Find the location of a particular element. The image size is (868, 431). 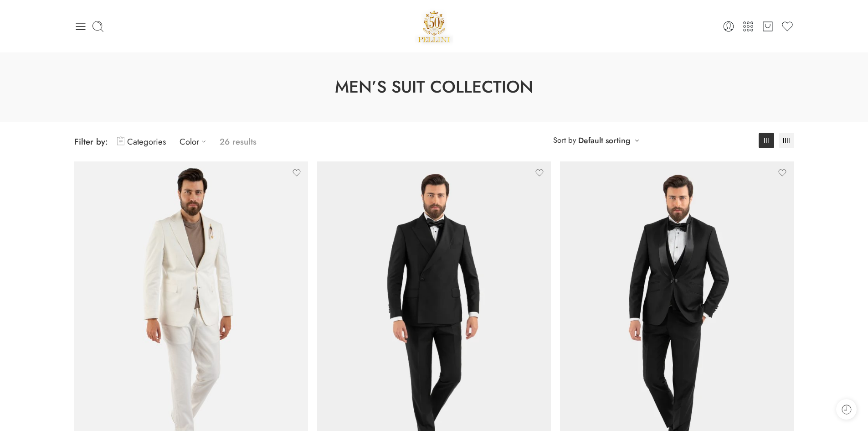

a: Wishlist is located at coordinates (787, 26).